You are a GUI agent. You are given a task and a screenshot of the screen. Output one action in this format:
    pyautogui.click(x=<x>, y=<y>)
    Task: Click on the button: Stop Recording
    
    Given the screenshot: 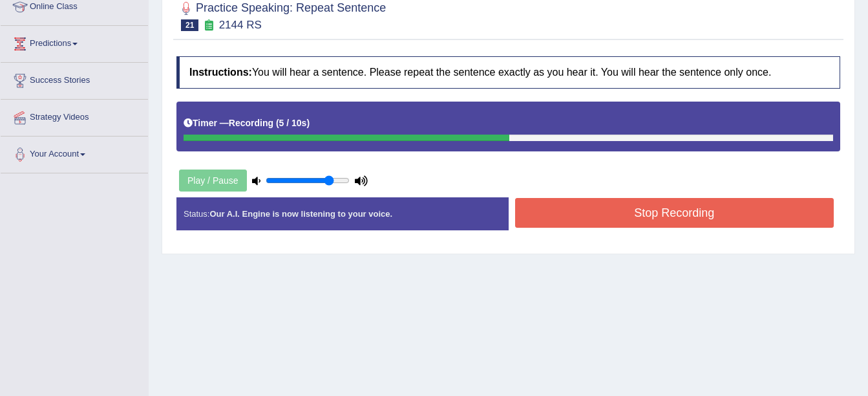 What is the action you would take?
    pyautogui.click(x=675, y=213)
    